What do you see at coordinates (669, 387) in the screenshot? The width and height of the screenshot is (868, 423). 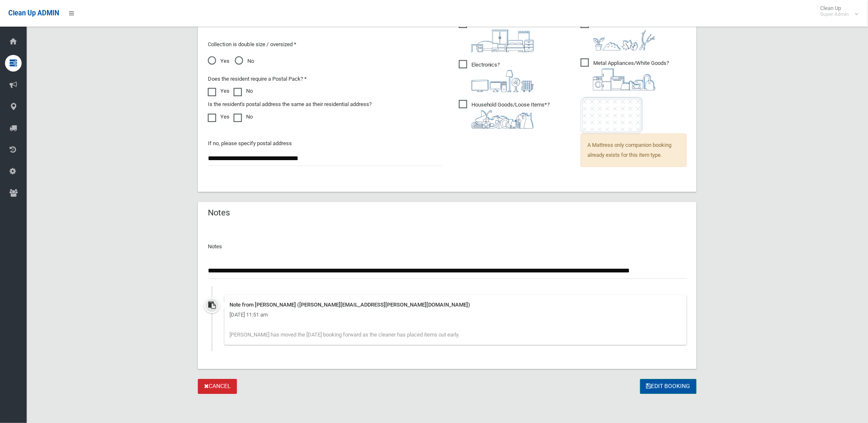 I see `button: Edit Booking` at bounding box center [669, 387].